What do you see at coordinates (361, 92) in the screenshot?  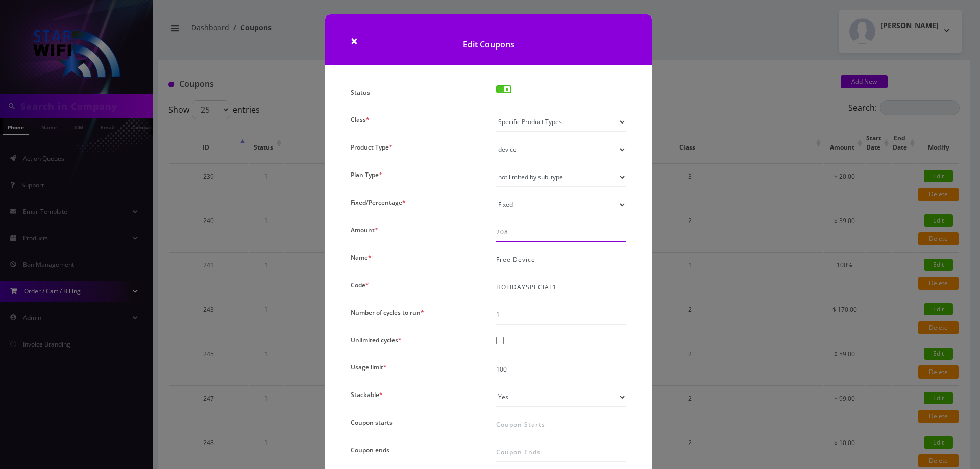 I see `label: Status` at bounding box center [361, 92].